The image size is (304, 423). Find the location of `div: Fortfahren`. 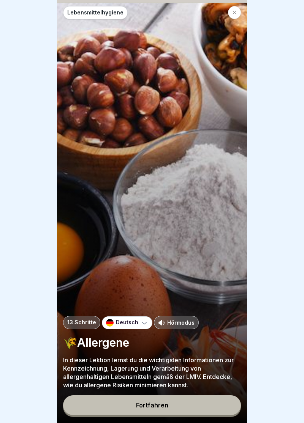

div: Fortfahren is located at coordinates (152, 405).